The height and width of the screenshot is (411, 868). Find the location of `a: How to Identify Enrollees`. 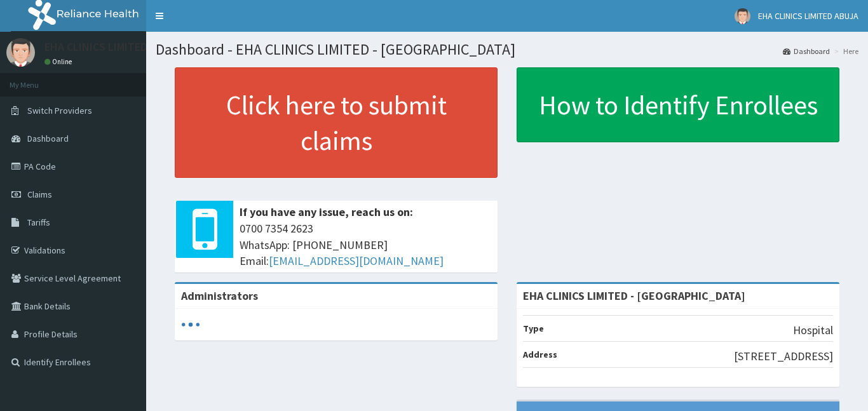

a: How to Identify Enrollees is located at coordinates (678, 105).